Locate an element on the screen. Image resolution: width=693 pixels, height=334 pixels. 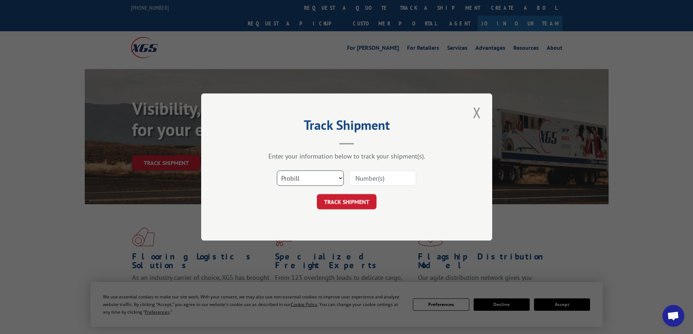
button: Close modal is located at coordinates (477, 112).